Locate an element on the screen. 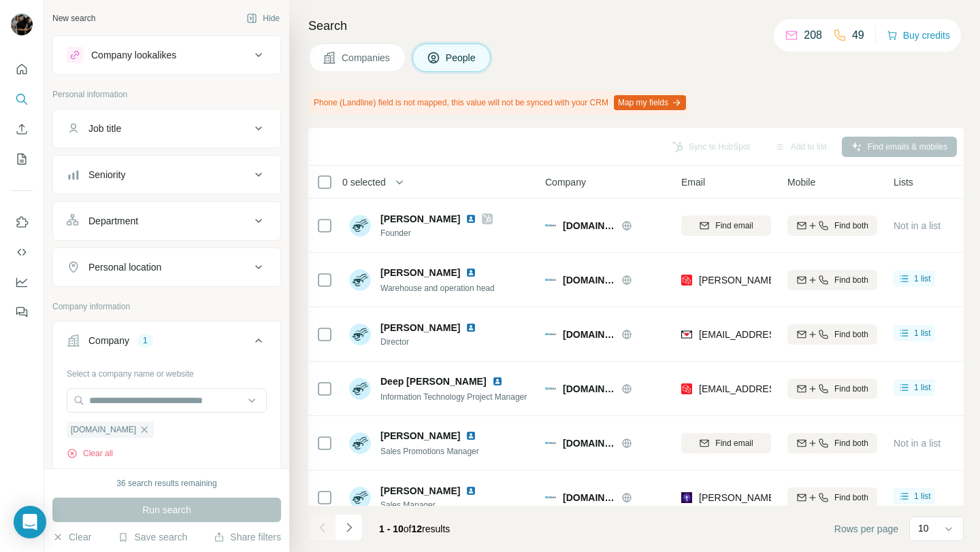 The image size is (980, 552). span: Mobile is located at coordinates (801, 182).